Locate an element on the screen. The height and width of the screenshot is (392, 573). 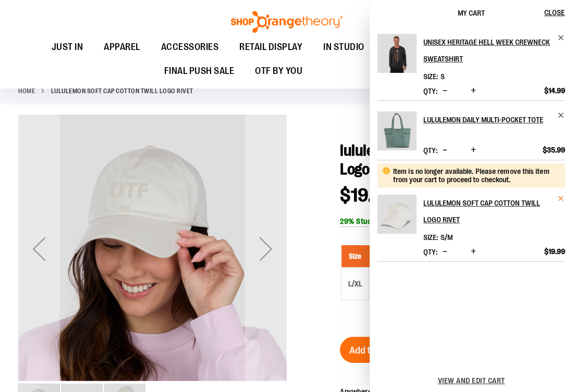
img: Unisex Heritage Hell Week Crewneck Sweatshirt is located at coordinates (396, 53).